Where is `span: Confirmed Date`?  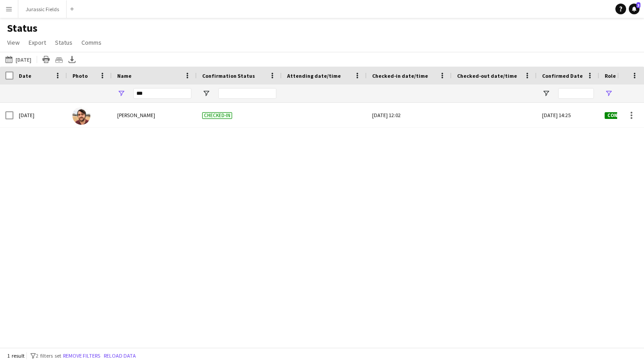 span: Confirmed Date is located at coordinates (562, 76).